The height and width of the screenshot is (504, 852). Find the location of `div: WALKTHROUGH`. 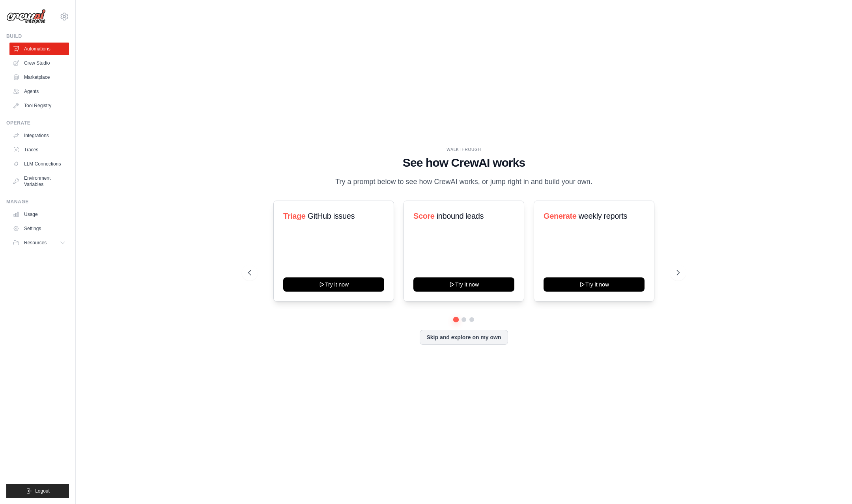

div: WALKTHROUGH is located at coordinates (464, 150).